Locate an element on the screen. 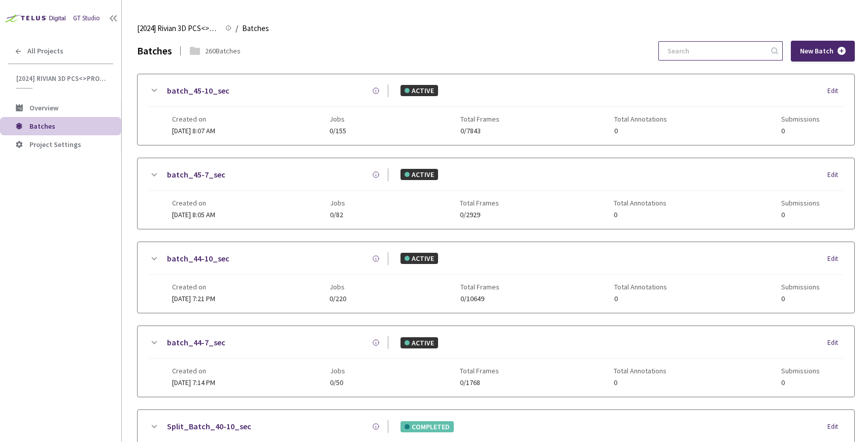 This screenshot has height=442, width=868. span: 0/50 is located at coordinates (337, 382).